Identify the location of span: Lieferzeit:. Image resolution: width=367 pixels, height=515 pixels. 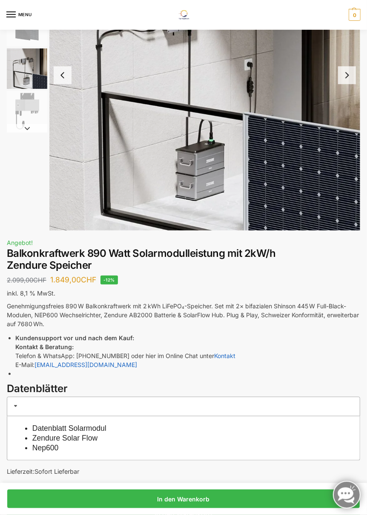
(43, 472).